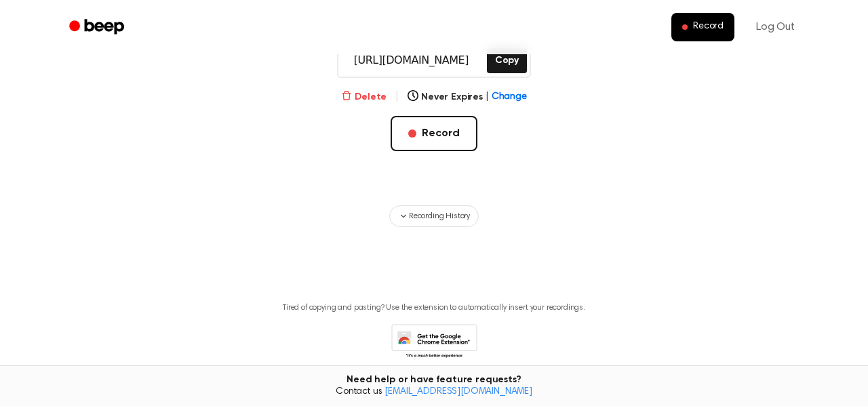 The width and height of the screenshot is (868, 406). What do you see at coordinates (467, 97) in the screenshot?
I see `button: Never Expires|Change` at bounding box center [467, 97].